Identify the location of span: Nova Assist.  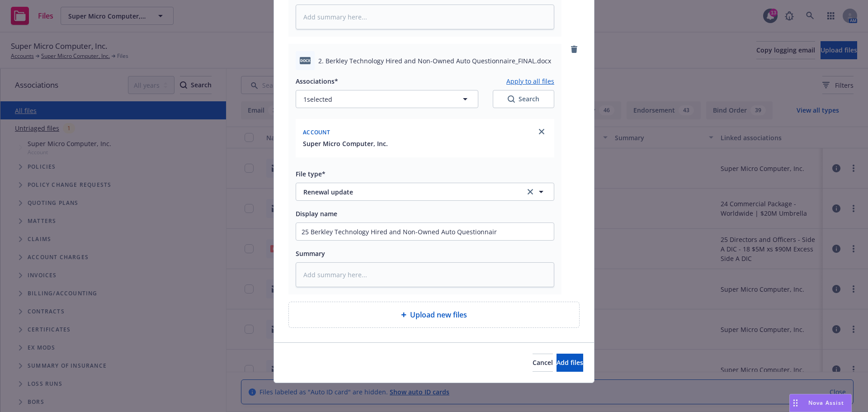
(826, 403).